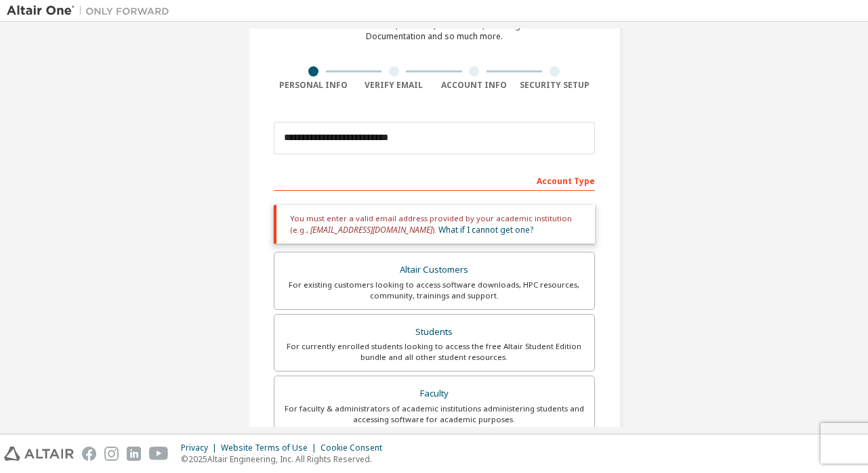  I want to click on div: Privacy, so click(200, 448).